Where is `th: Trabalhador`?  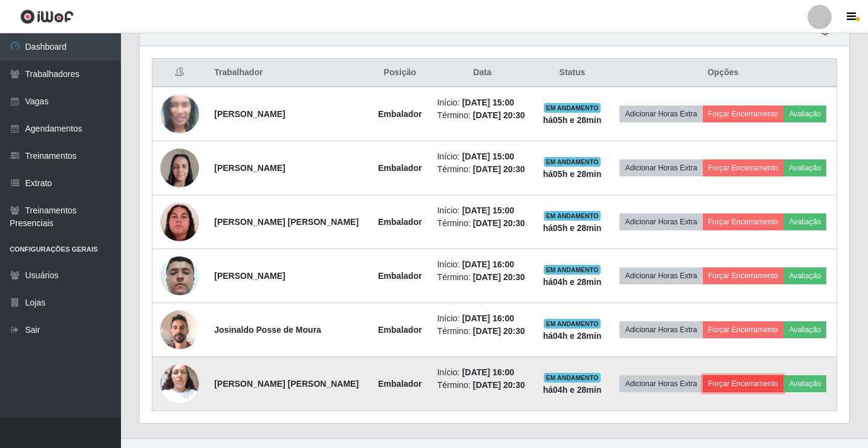
th: Trabalhador is located at coordinates (289, 72).